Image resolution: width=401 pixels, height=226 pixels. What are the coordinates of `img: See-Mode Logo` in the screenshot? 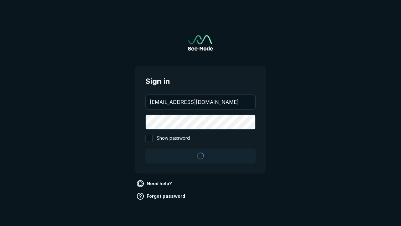 It's located at (201, 43).